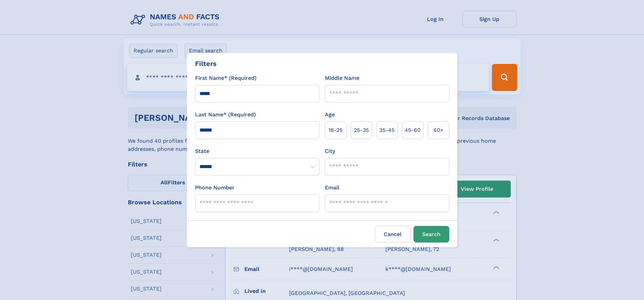 This screenshot has height=300, width=644. I want to click on span: 45‑60, so click(413, 130).